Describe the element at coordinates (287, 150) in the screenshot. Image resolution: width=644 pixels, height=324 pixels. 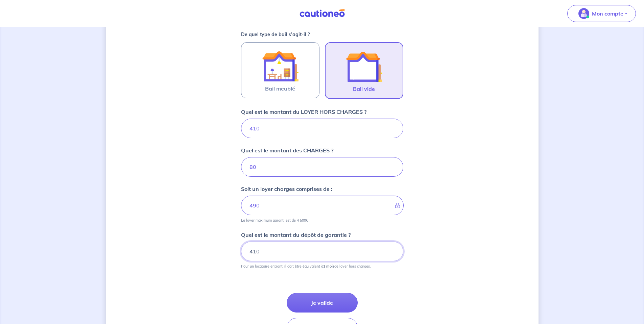
I see `p: Quel est le montant des CHARGES ?` at that location.